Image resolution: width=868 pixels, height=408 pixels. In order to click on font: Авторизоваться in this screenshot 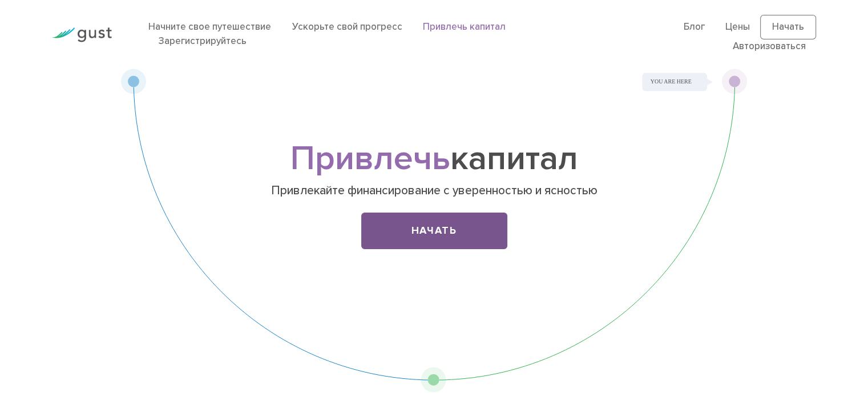, I will do `click(770, 46)`.